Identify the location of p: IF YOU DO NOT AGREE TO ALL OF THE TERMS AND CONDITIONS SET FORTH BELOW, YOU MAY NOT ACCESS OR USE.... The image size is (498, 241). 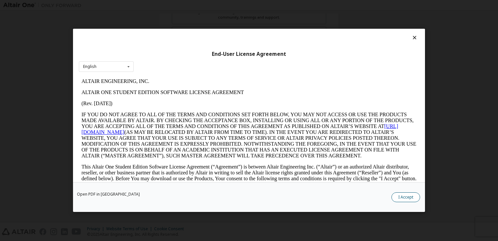
(170, 59).